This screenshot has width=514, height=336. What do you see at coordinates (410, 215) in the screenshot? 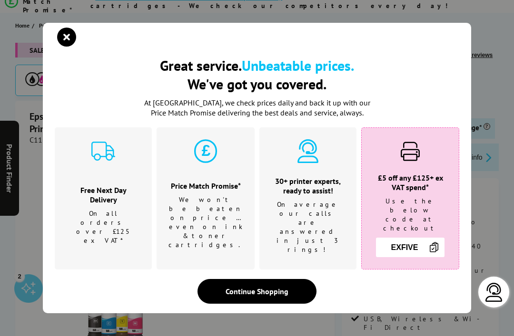
I see `p: Use the below code at checkout` at bounding box center [410, 215].